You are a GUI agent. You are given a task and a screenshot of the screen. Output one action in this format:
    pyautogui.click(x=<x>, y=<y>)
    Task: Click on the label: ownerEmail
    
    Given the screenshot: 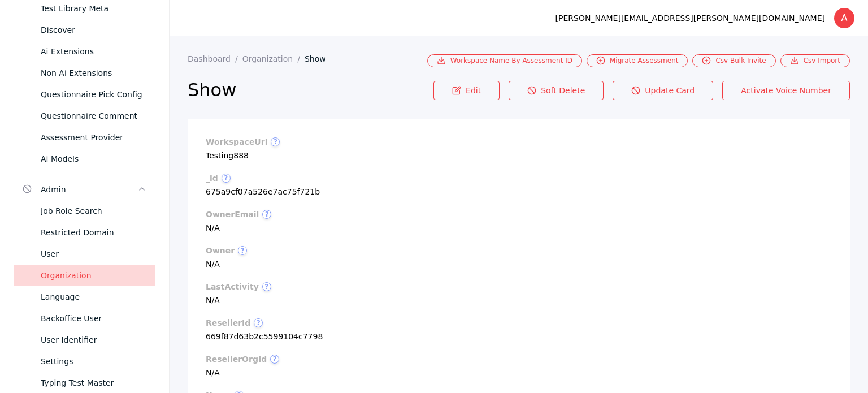 What is the action you would take?
    pyautogui.click(x=519, y=214)
    